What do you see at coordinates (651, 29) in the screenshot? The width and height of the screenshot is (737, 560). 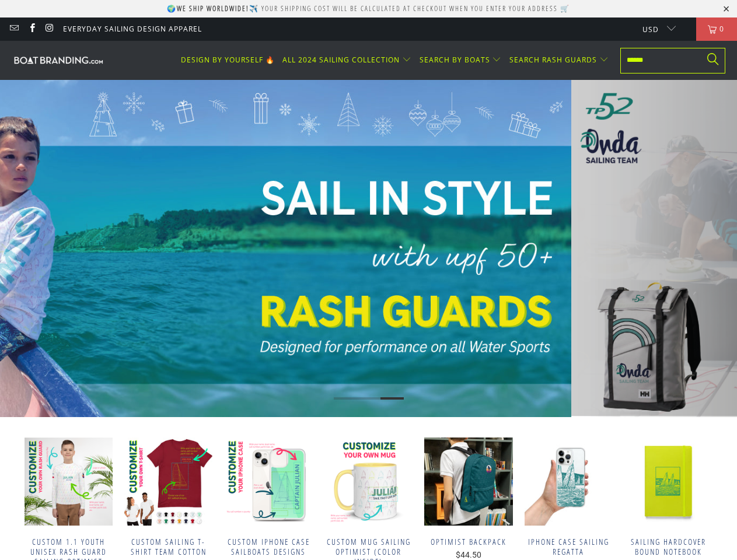 I see `span: USD` at bounding box center [651, 29].